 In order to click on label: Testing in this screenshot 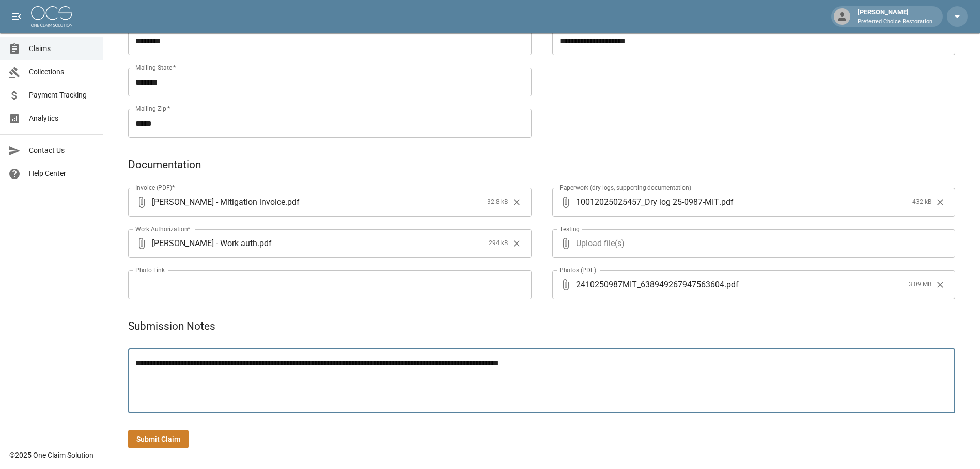, I will do `click(569, 229)`.